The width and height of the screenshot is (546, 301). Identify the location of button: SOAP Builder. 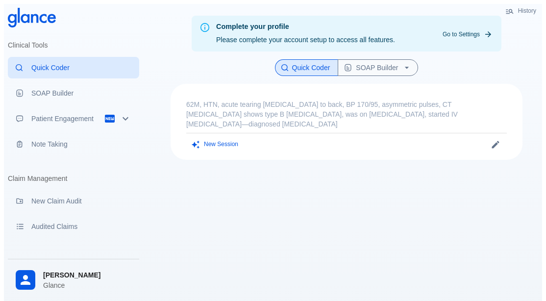
(378, 68).